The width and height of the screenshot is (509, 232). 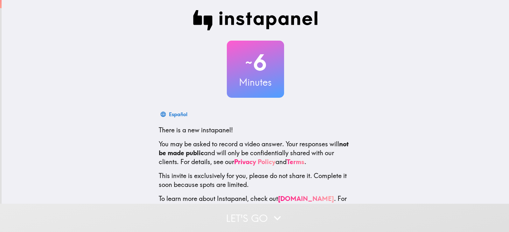 What do you see at coordinates (196, 130) in the screenshot?
I see `span: There is a new instapanel!` at bounding box center [196, 130].